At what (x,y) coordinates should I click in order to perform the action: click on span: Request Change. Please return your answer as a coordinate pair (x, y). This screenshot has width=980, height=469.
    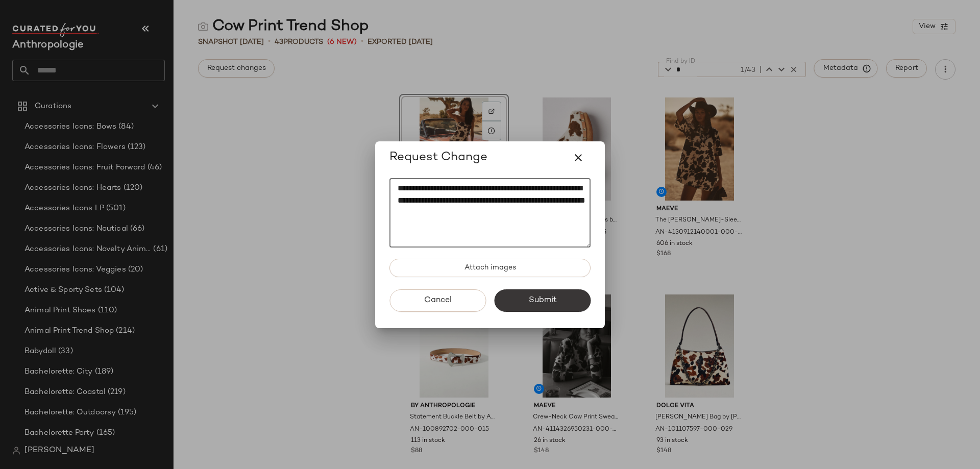
    Looking at the image, I should click on (438, 158).